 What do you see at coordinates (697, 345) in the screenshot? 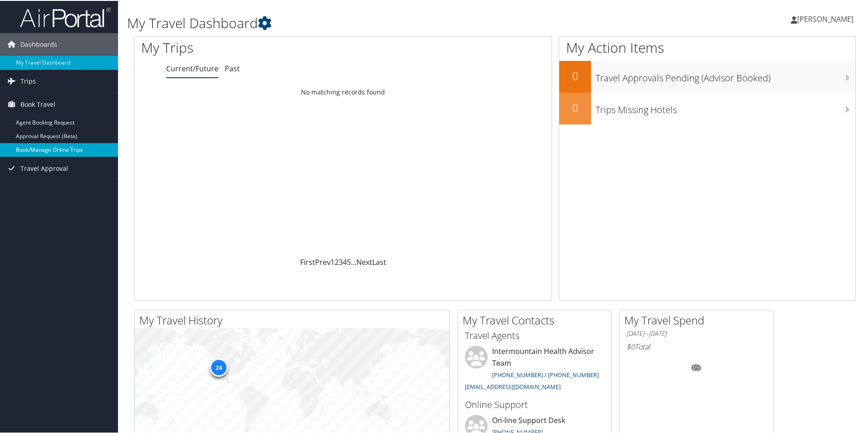
I see `h6: Total` at bounding box center [697, 345].